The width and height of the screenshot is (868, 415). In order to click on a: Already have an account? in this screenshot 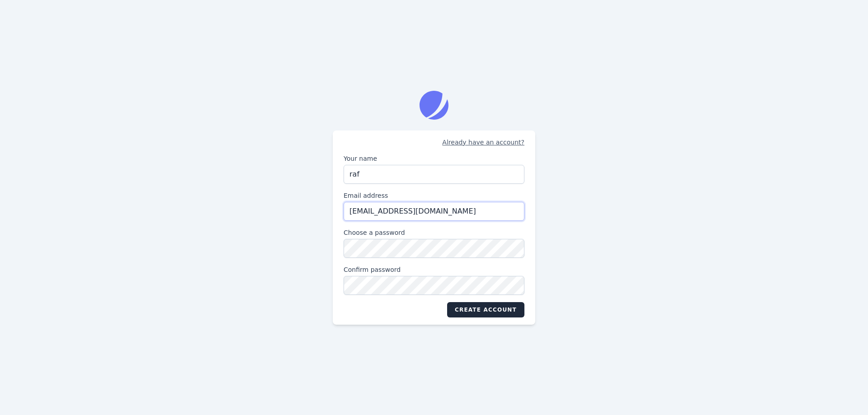, I will do `click(483, 142)`.